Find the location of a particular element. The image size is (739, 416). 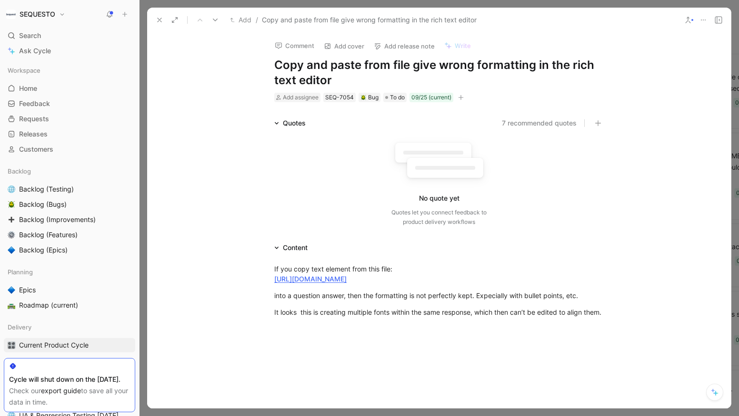

span: Requests is located at coordinates (34, 119).